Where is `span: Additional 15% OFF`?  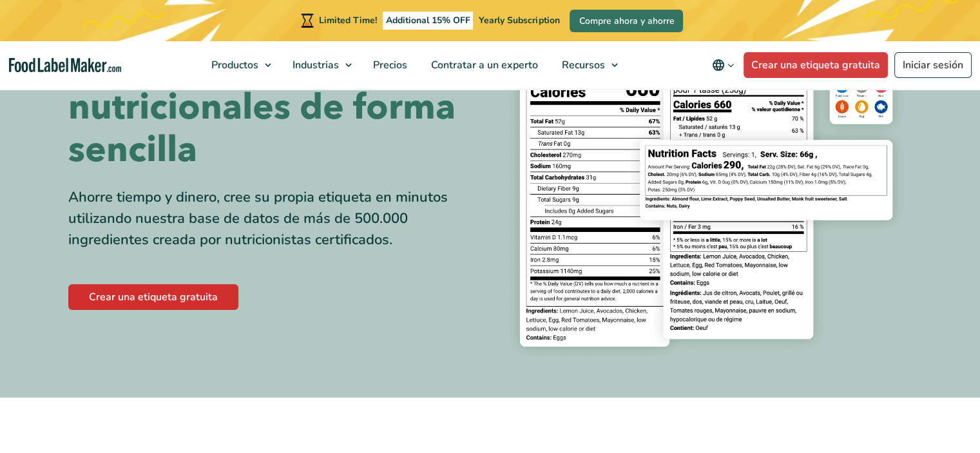 span: Additional 15% OFF is located at coordinates (428, 20).